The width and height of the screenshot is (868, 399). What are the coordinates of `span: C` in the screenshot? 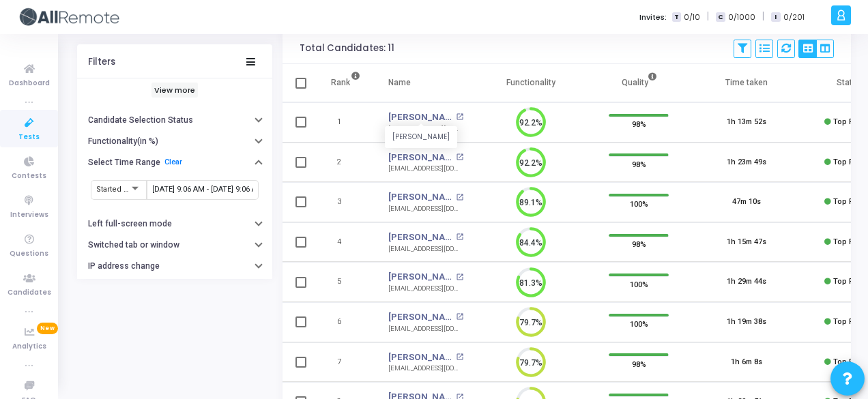 It's located at (720, 18).